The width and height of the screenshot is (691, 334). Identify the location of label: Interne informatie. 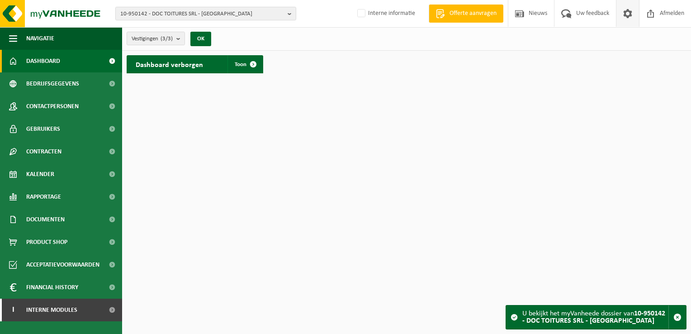
(385, 14).